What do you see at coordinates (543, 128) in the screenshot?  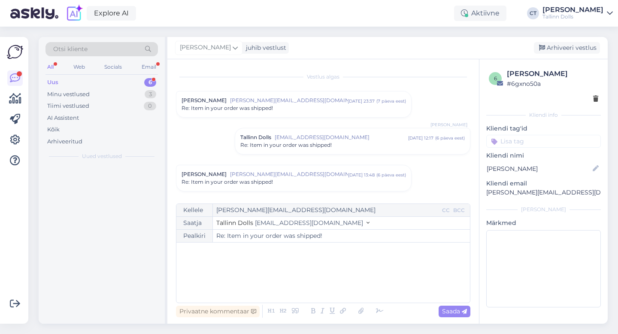 I see `p: Kliendi tag'id` at bounding box center [543, 128].